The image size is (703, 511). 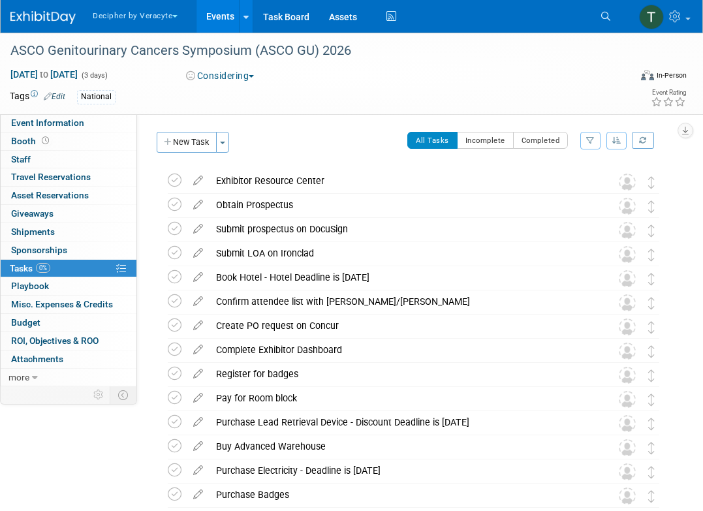 I want to click on a: Giveaways, so click(x=69, y=213).